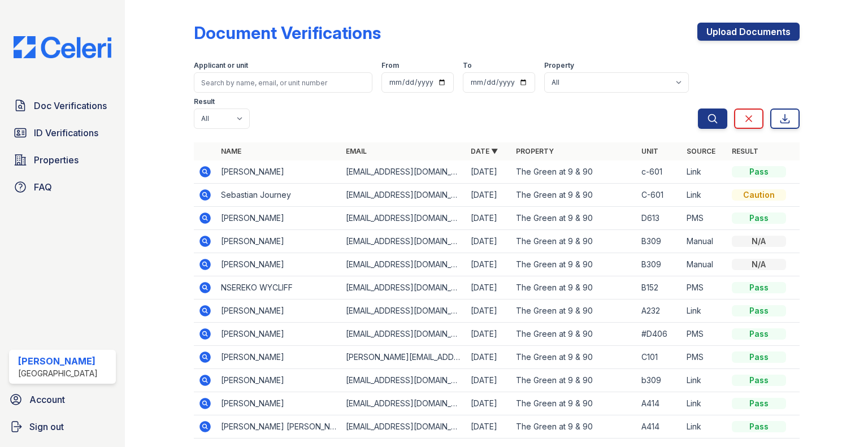 The image size is (868, 447). Describe the element at coordinates (283, 82) in the screenshot. I see `input: Search by name, email, or unit number` at that location.